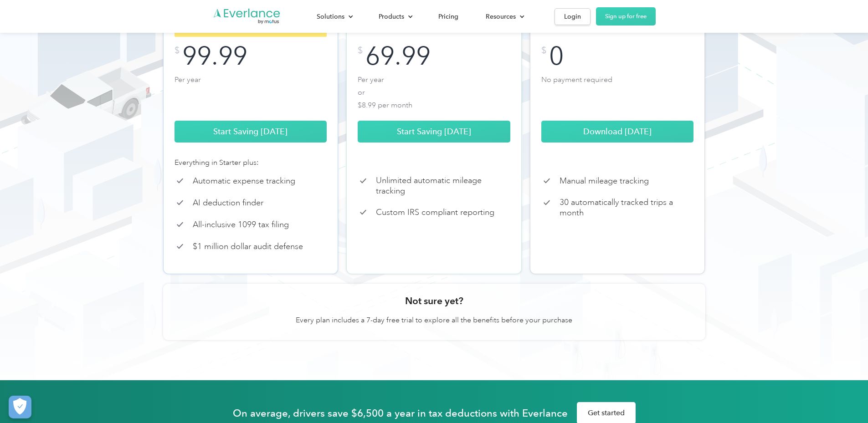 The height and width of the screenshot is (423, 868). I want to click on div: Pricing, so click(449, 16).